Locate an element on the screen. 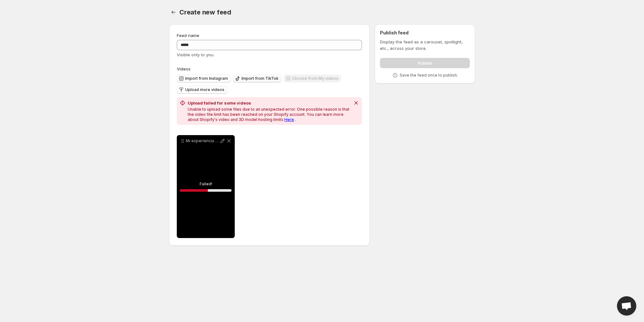 Image resolution: width=644 pixels, height=322 pixels. button: Upload more videos is located at coordinates (202, 90).